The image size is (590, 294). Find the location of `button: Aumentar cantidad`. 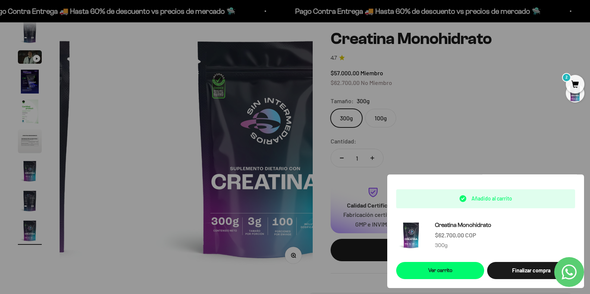

button: Aumentar cantidad is located at coordinates (373, 158).